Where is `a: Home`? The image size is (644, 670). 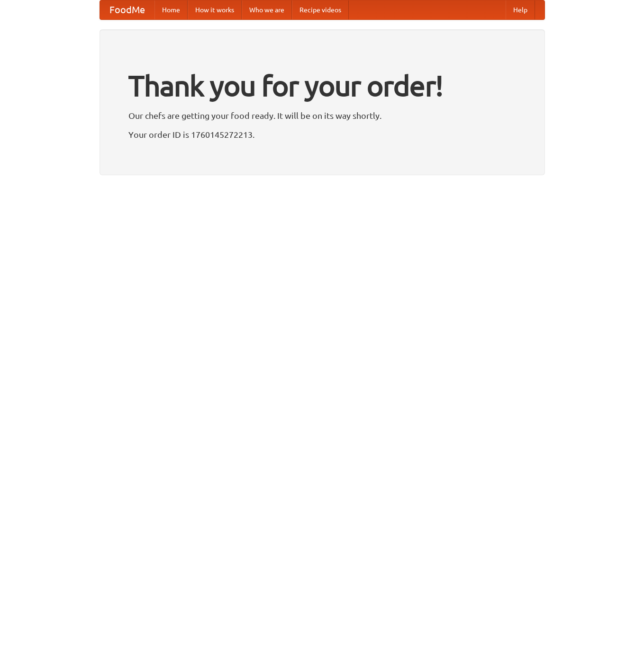
a: Home is located at coordinates (171, 10).